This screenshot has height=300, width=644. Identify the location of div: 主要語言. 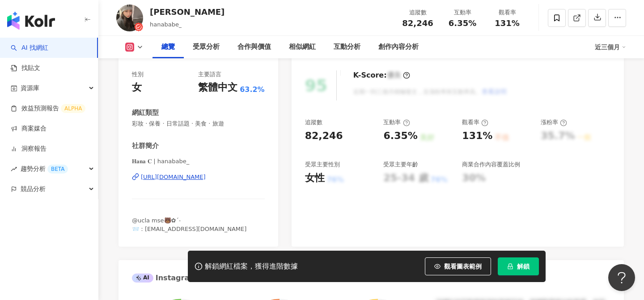
(210, 74).